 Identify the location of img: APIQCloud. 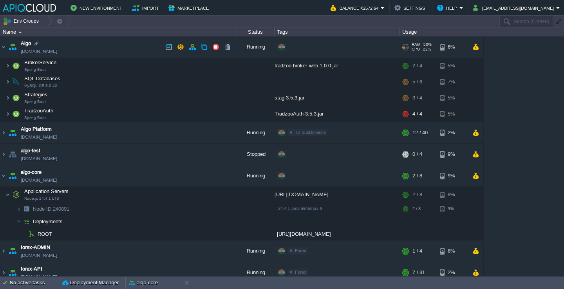
(29, 8).